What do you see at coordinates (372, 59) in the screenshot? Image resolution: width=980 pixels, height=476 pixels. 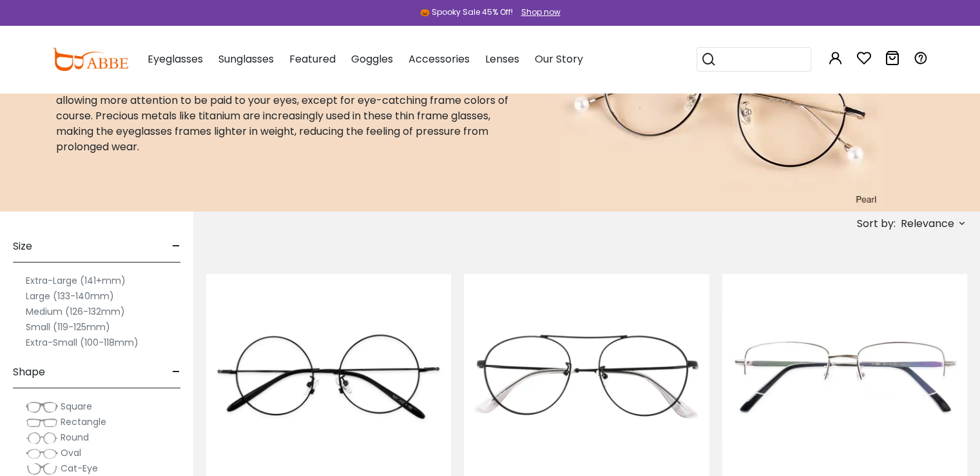 I see `span: Goggles` at bounding box center [372, 59].